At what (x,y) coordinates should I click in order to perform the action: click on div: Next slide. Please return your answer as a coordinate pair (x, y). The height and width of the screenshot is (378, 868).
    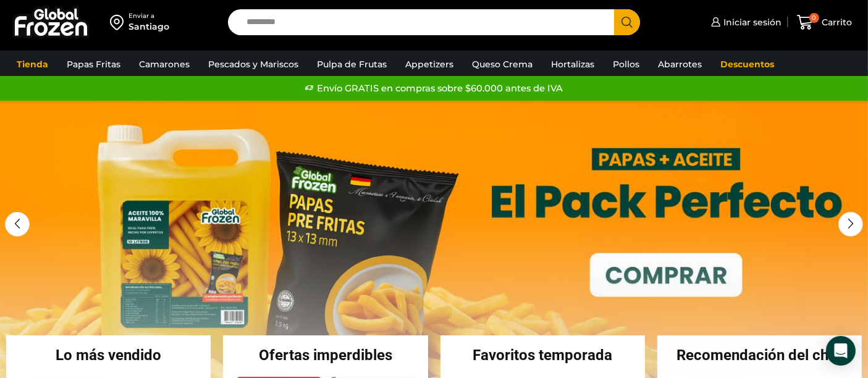
    Looking at the image, I should click on (850, 224).